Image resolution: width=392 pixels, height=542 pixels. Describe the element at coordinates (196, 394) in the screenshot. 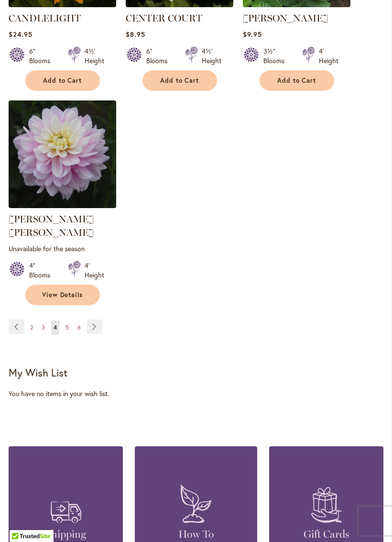

I see `div: You have no items in your wish list.` at that location.